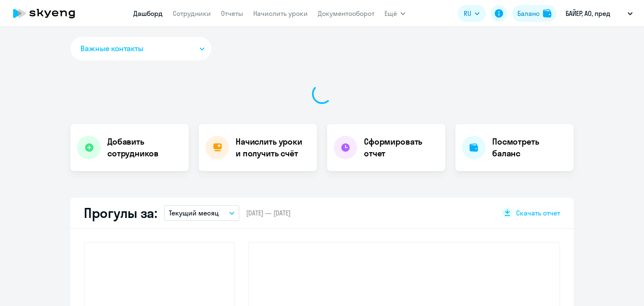  I want to click on a: Дашборд, so click(148, 13).